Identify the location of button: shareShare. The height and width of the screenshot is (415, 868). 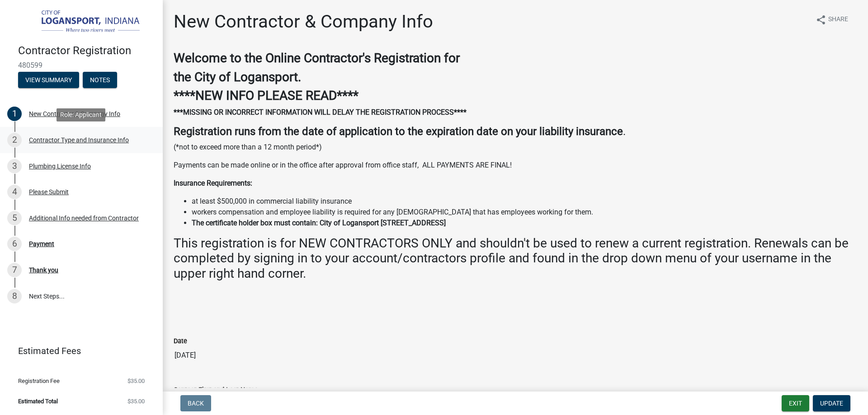
(832, 19).